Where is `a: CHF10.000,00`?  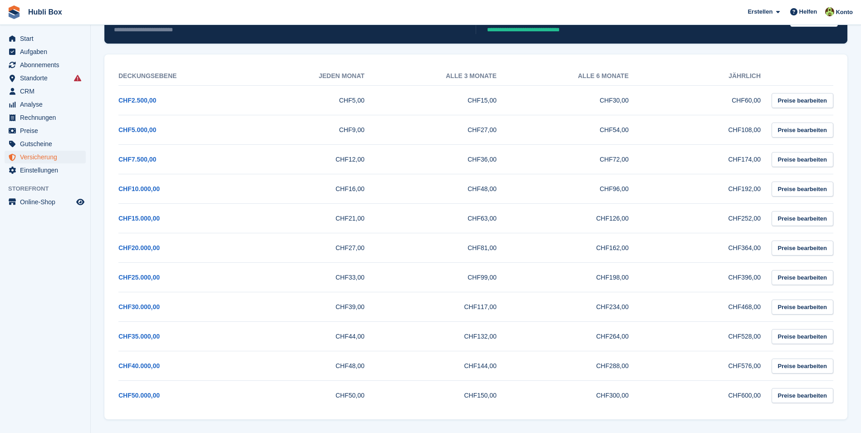 a: CHF10.000,00 is located at coordinates (139, 189).